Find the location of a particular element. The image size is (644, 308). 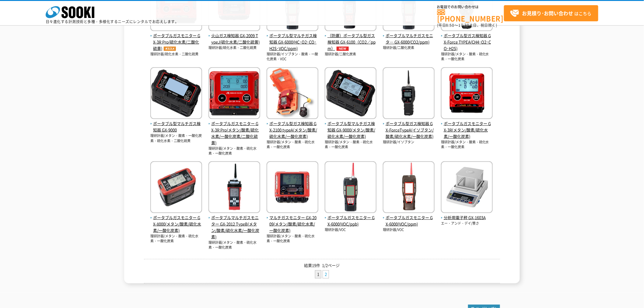

img: GX-8000(メタン/酸素/硫化水素/一酸化炭素) is located at coordinates (176, 188).